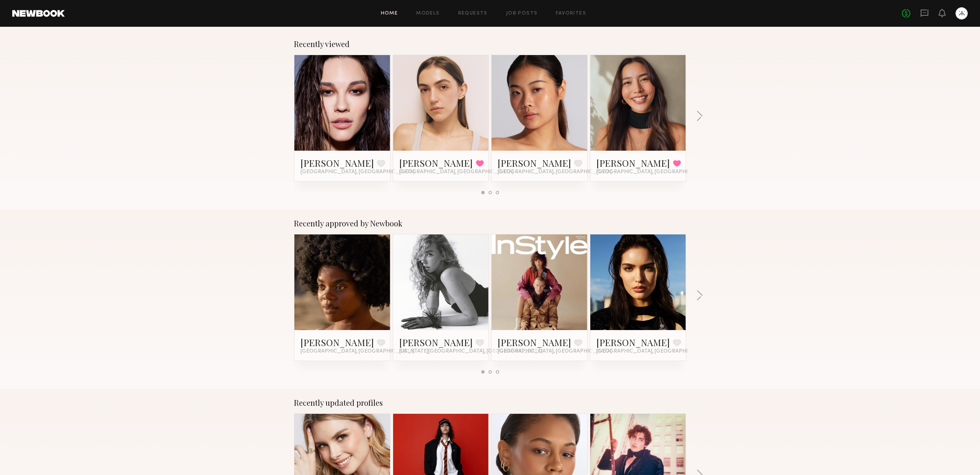 The image size is (980, 475). I want to click on div: Recently updated profiles, so click(490, 403).